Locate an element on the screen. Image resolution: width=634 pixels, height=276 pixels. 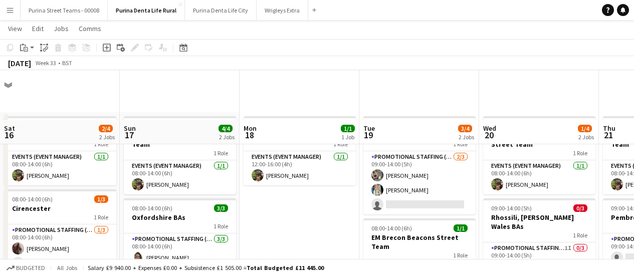
span: Sat is located at coordinates (10, 128).